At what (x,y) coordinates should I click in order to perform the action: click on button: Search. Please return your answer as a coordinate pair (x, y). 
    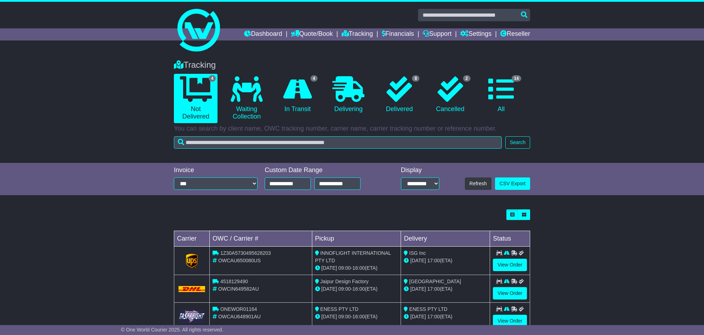
    Looking at the image, I should click on (518, 142).